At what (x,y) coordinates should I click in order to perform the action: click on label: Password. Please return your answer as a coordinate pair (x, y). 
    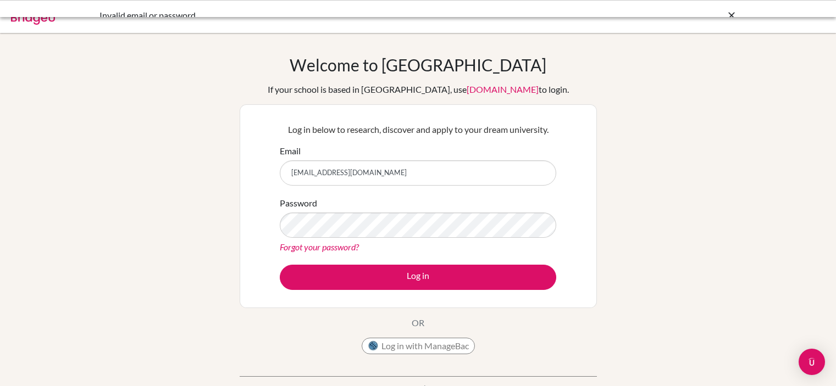
    Looking at the image, I should click on (298, 203).